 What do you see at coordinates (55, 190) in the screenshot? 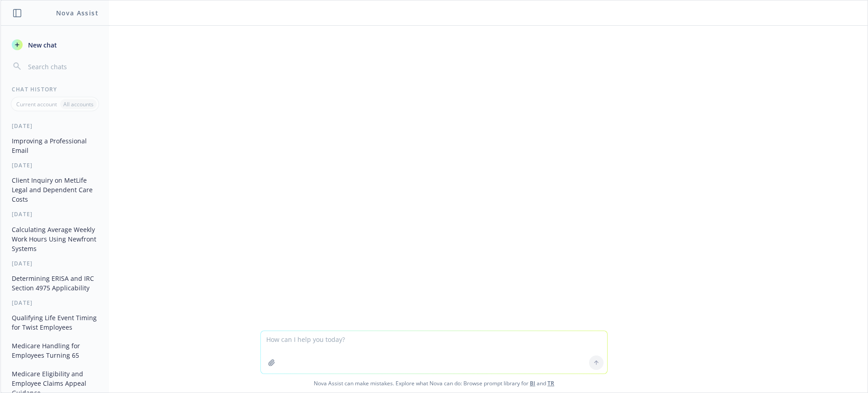
I see `button: Client Inquiry on MetLife Legal and Dependent Care Costs` at bounding box center [55, 190].